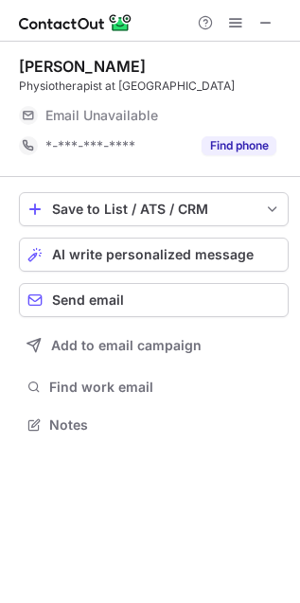 Image resolution: width=300 pixels, height=603 pixels. What do you see at coordinates (165, 387) in the screenshot?
I see `span: Find work email` at bounding box center [165, 387].